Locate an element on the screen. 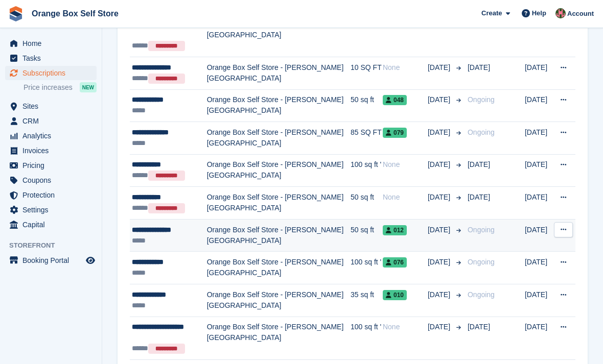  td: 35 sq ft is located at coordinates (366, 301).